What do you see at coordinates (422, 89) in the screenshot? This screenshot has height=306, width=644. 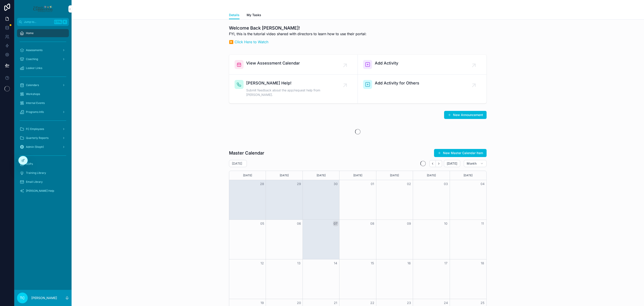 I see `a: Add Activity for Others` at bounding box center [422, 89].